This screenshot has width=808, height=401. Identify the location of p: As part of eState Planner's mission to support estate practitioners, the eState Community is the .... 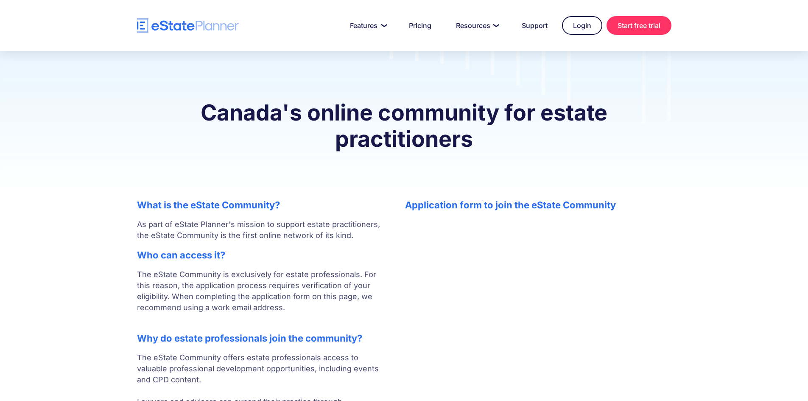
(262, 230).